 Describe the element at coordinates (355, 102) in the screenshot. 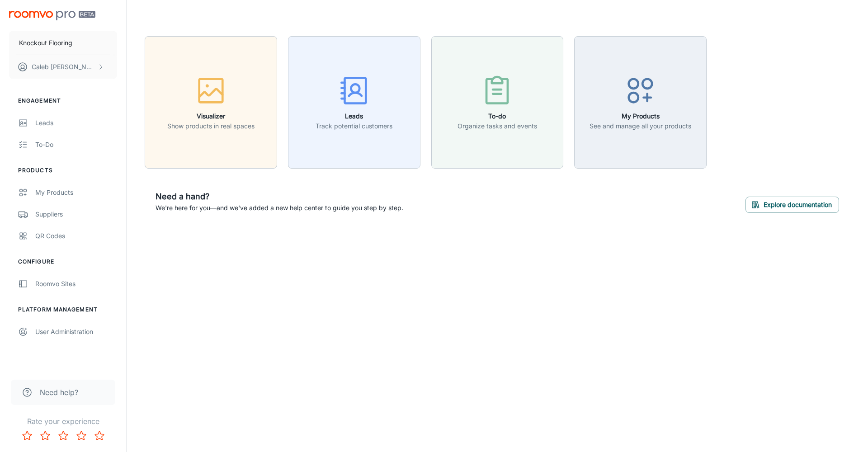

I see `button: LeadsTrack potential customers` at that location.